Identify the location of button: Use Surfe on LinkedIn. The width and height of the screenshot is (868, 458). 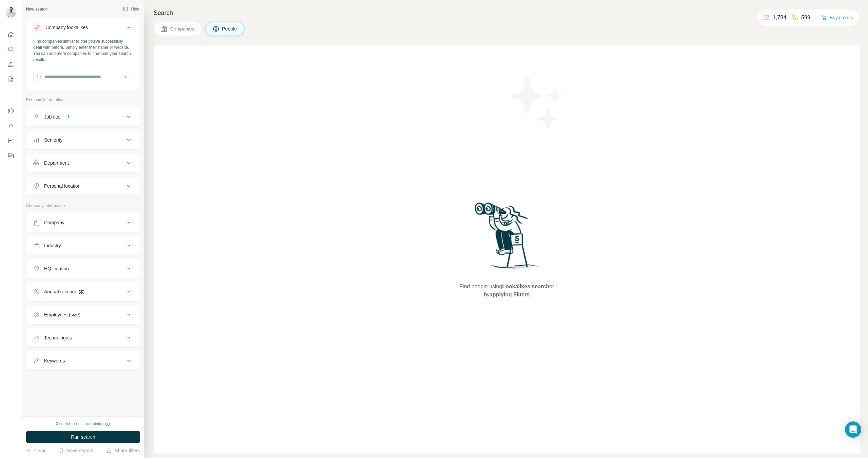
(11, 111).